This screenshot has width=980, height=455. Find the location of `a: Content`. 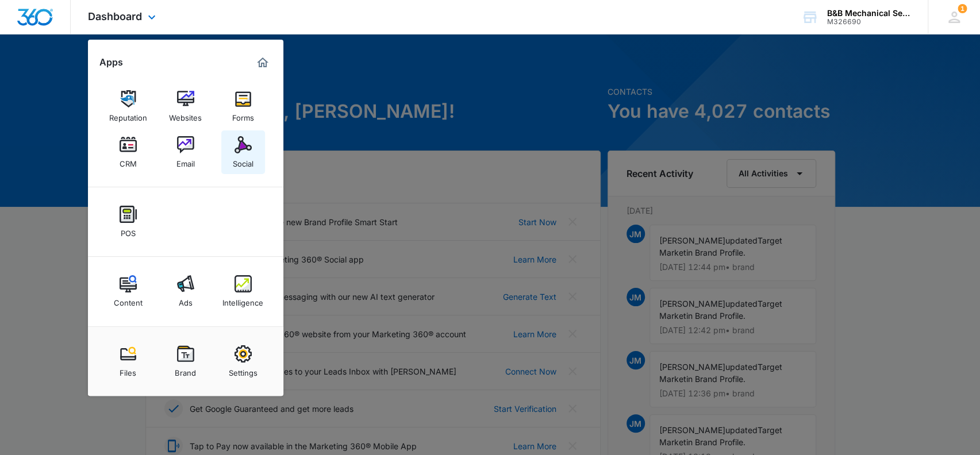

a: Content is located at coordinates (129, 291).